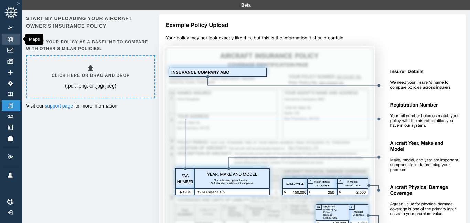 This screenshot has height=223, width=470. Describe the element at coordinates (91, 75) in the screenshot. I see `h6: Click here or drag and drop` at that location.